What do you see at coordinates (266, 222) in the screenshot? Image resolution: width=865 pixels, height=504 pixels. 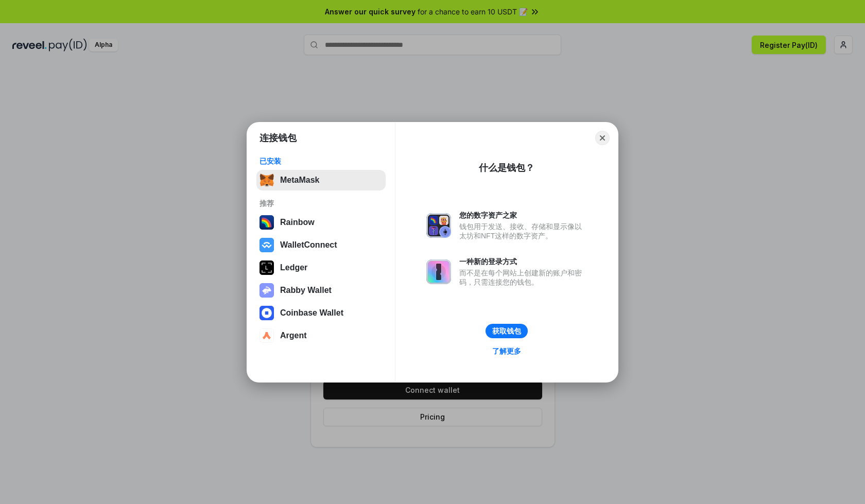 I see `img: svg+xml,%3Csvg%20width%3D%22120%22%20height%3D%22120%22%20viewBox%3D%220%200%20120%20120%22%20fil...` at bounding box center [266, 222].